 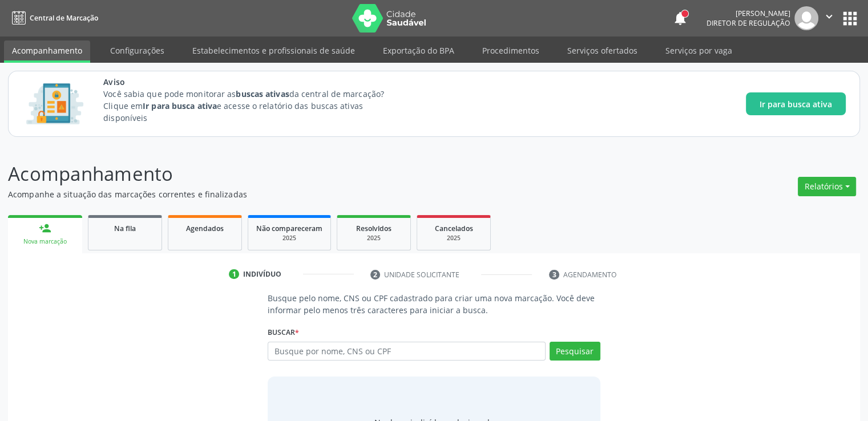 What do you see at coordinates (795, 104) in the screenshot?
I see `button: Ir para busca ativa` at bounding box center [795, 104].